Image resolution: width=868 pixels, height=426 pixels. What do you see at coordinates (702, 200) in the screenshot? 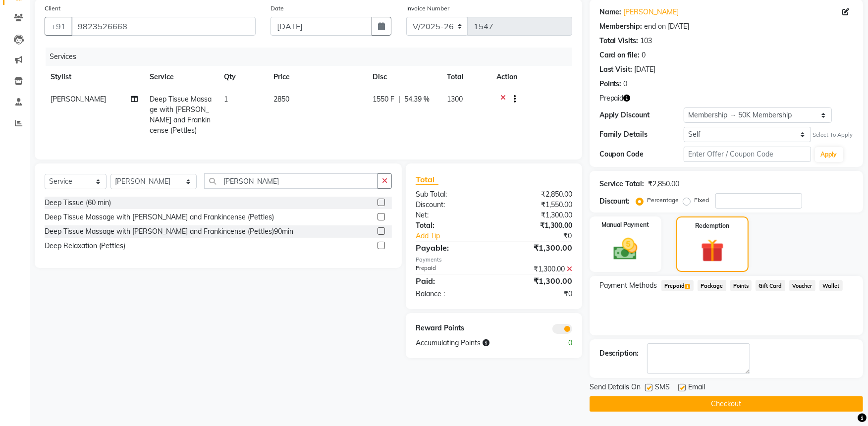
I see `label: Fixed` at bounding box center [702, 200].